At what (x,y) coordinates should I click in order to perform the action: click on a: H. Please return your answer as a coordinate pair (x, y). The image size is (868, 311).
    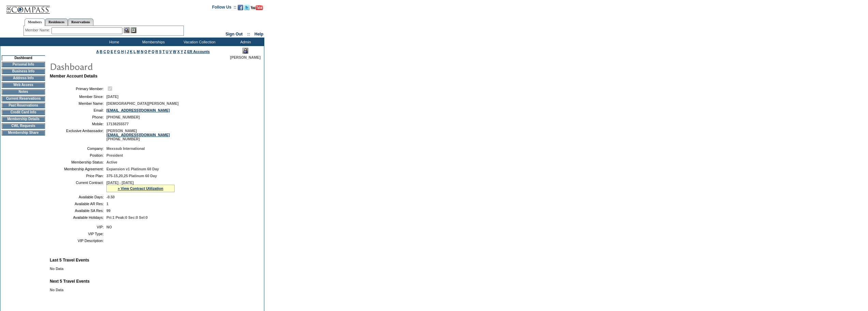
    Looking at the image, I should click on (123, 52).